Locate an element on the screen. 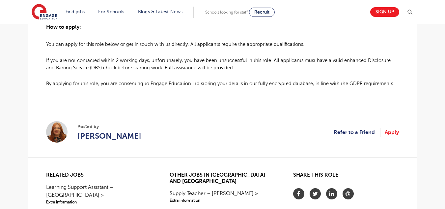  span: Recruit is located at coordinates (262, 12).